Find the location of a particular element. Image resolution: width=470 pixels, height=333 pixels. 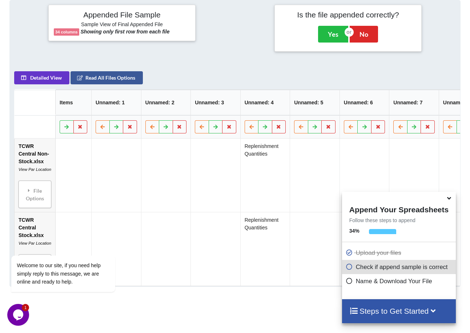

div: File Options is located at coordinates (35, 194).